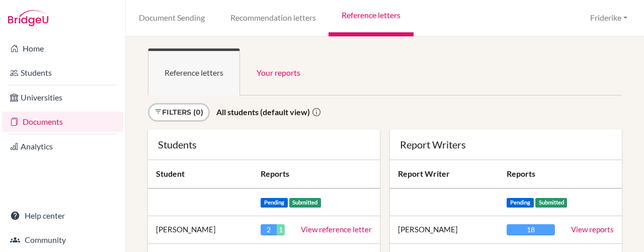 Image resolution: width=644 pixels, height=252 pixels. Describe the element at coordinates (336, 229) in the screenshot. I see `a: View reference letter` at that location.